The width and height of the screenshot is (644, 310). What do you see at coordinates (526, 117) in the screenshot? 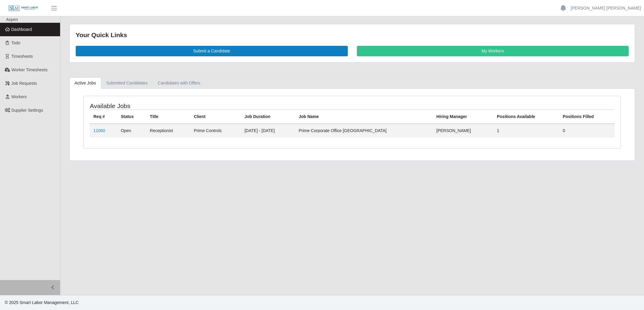
I see `th: Positions Available` at bounding box center [526, 117].